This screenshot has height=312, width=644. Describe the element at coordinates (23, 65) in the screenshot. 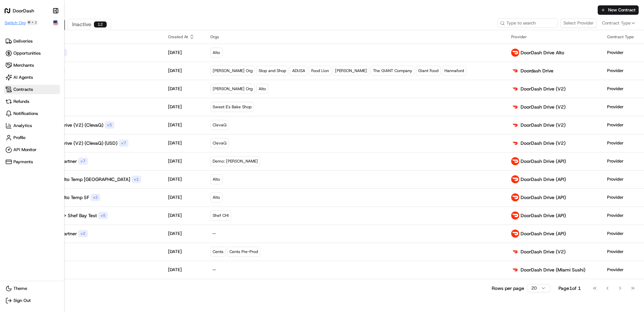

I see `span: Merchants` at that location.